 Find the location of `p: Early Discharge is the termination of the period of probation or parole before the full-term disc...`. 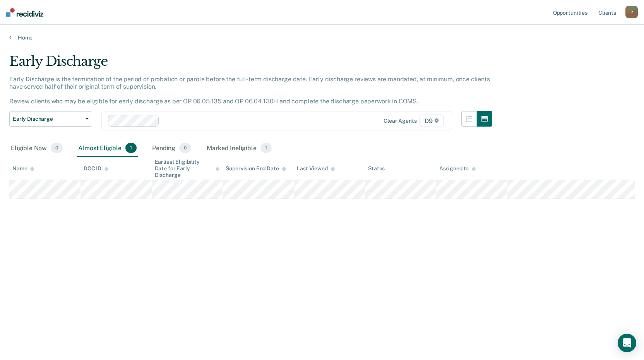

p: Early Discharge is the termination of the period of probation or parole before the full-term disc... is located at coordinates (250, 90).